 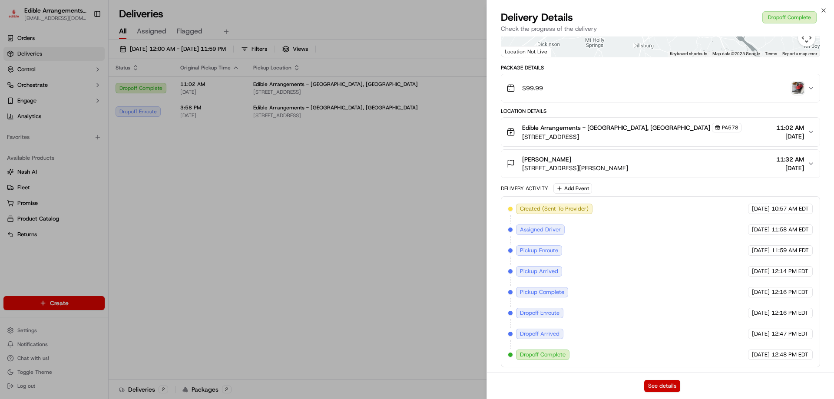 What do you see at coordinates (96, 218) in the screenshot?
I see `span: Pylon` at bounding box center [96, 218].